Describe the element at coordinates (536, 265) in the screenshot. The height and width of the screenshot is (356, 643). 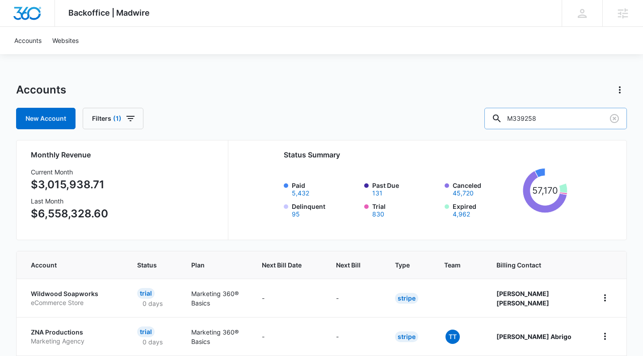
I see `span: Billing Contact` at that location.